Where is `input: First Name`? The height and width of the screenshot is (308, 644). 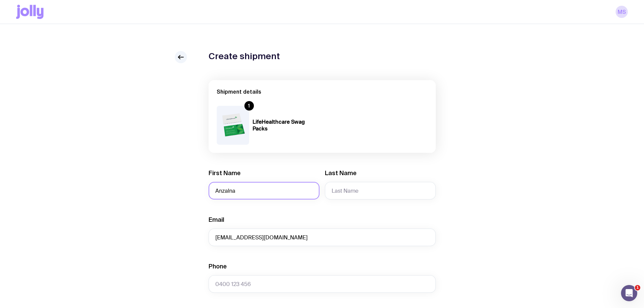
input: First Name is located at coordinates (264, 191).